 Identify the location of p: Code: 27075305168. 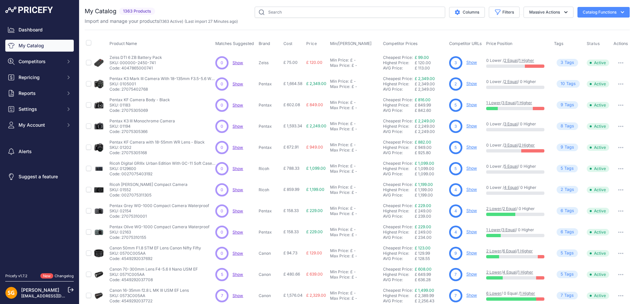
(157, 153).